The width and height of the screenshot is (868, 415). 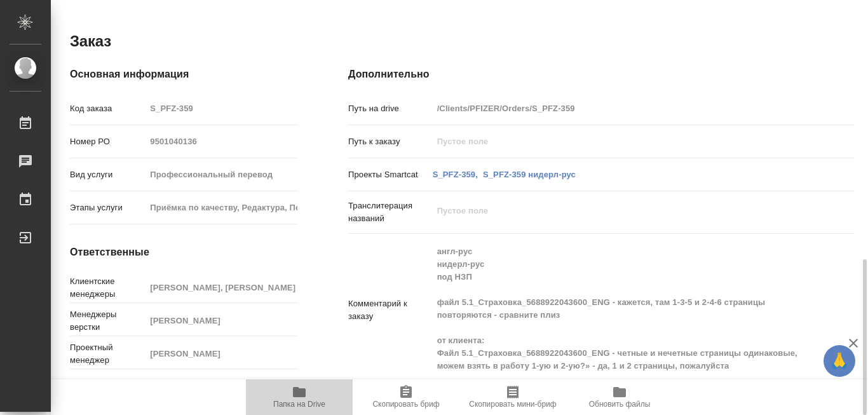 I want to click on button: Обновить файлы, so click(x=619, y=397).